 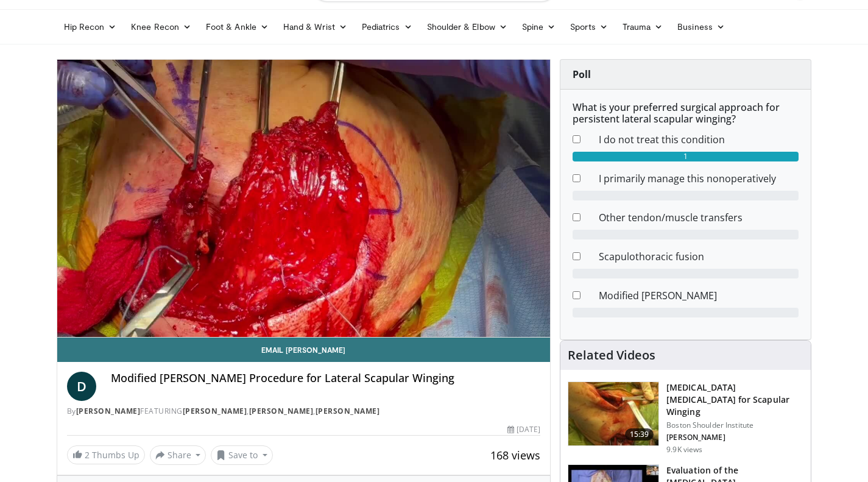 I want to click on img: 10487_3.png.150x105_q85_crop-smart_upscale.jpg, so click(x=614, y=413).